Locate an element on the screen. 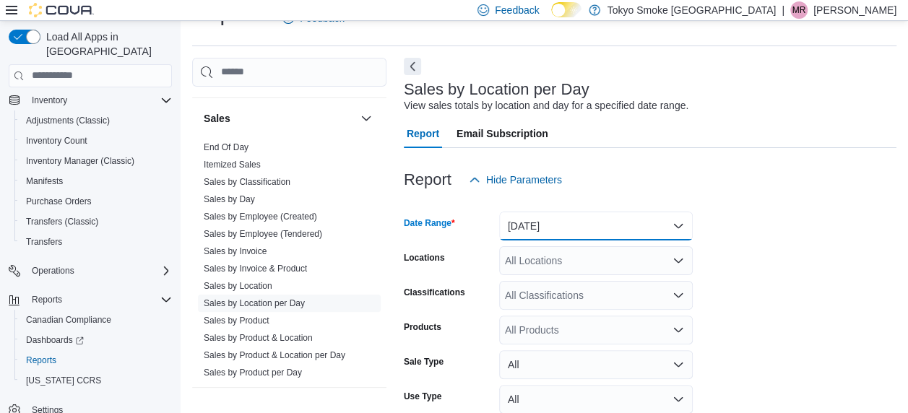 Image resolution: width=908 pixels, height=413 pixels. a: Sales by Product is located at coordinates (236, 321).